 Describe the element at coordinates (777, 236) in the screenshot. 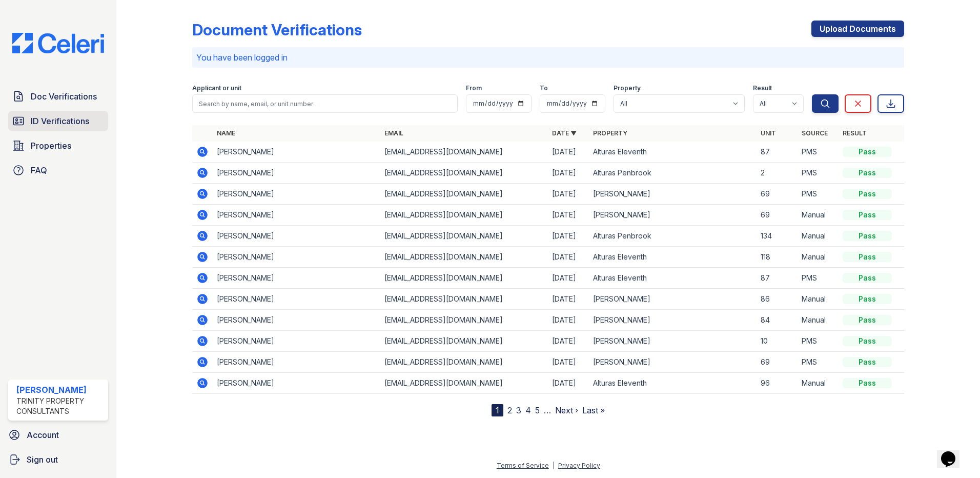

I see `td: 134` at that location.